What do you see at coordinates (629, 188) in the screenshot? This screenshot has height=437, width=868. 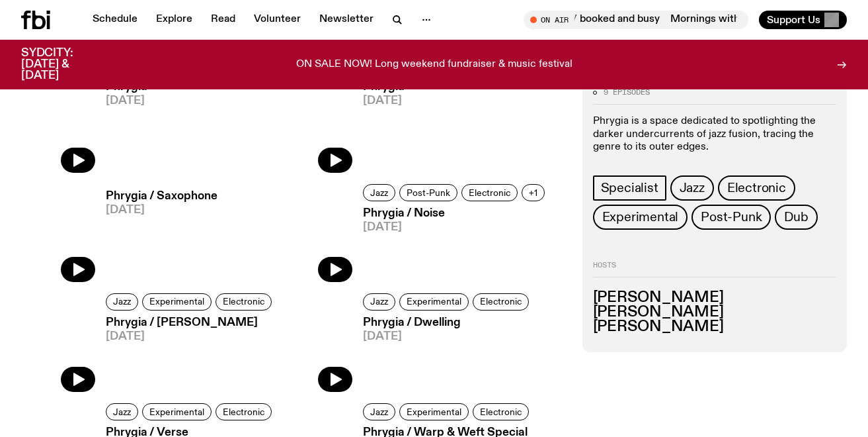 I see `a: Specialist` at bounding box center [629, 188].